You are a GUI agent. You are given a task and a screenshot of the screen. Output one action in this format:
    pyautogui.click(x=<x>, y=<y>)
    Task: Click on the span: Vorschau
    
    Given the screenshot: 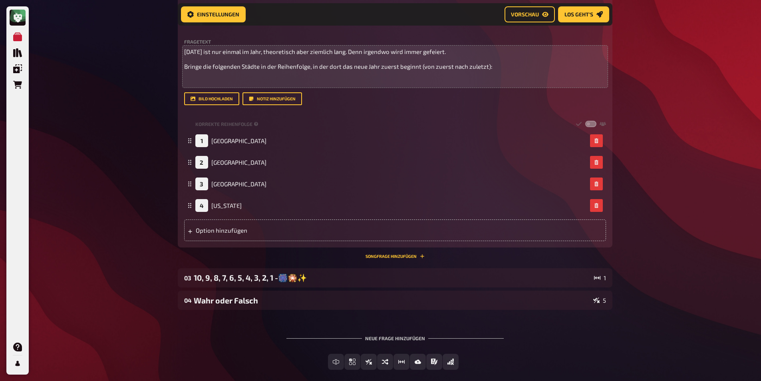 What is the action you would take?
    pyautogui.click(x=525, y=14)
    